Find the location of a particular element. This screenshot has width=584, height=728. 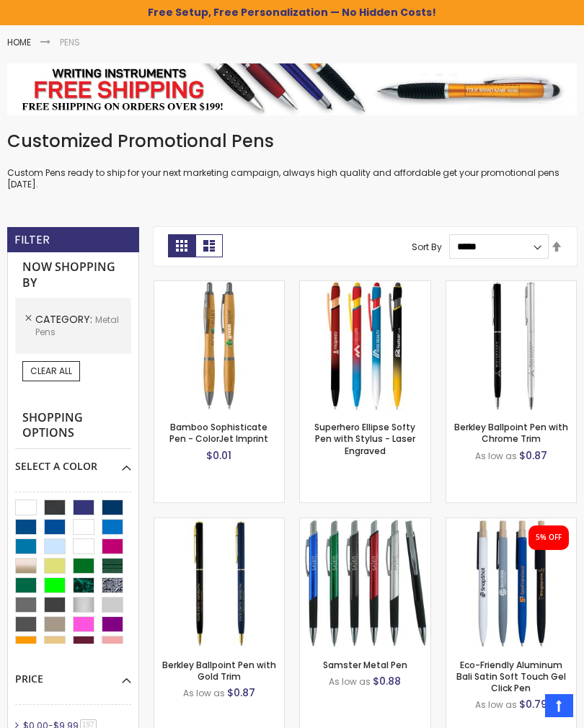

strong: Filter is located at coordinates (32, 240).